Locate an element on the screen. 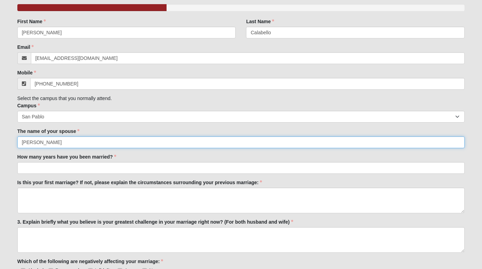 The height and width of the screenshot is (269, 482). label: How many years have you been married? is located at coordinates (67, 157).